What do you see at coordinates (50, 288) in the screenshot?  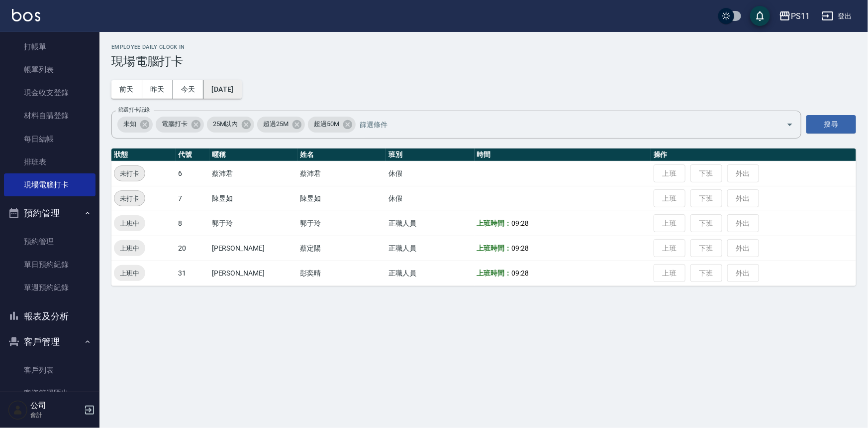 I see `a: 單週預約紀錄` at bounding box center [50, 288].